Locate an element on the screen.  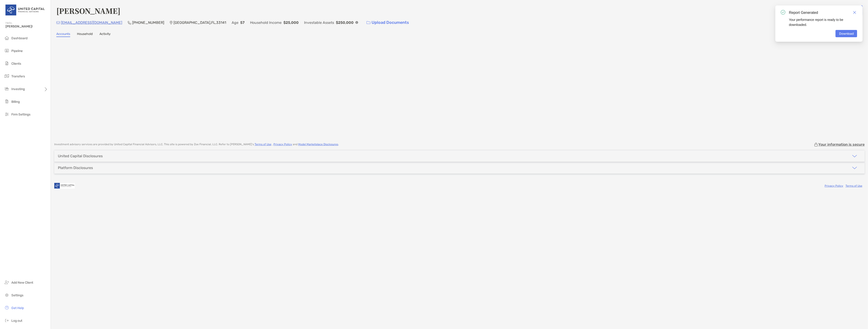
img: Email Icon is located at coordinates (58, 23).